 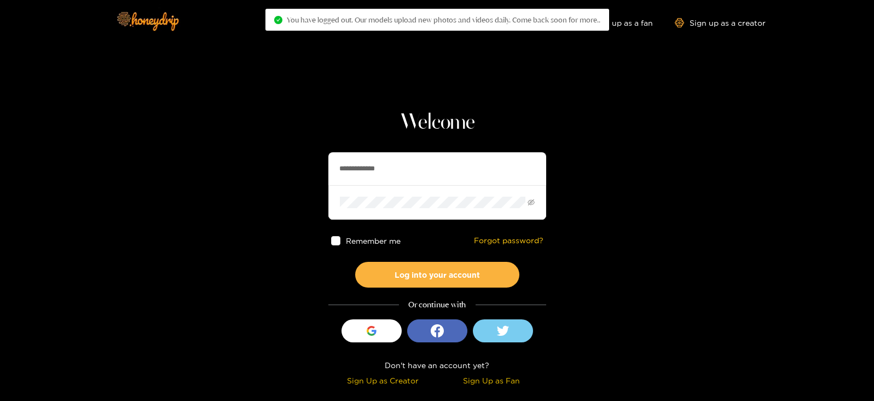 I want to click on a: Forgot password?, so click(x=508, y=240).